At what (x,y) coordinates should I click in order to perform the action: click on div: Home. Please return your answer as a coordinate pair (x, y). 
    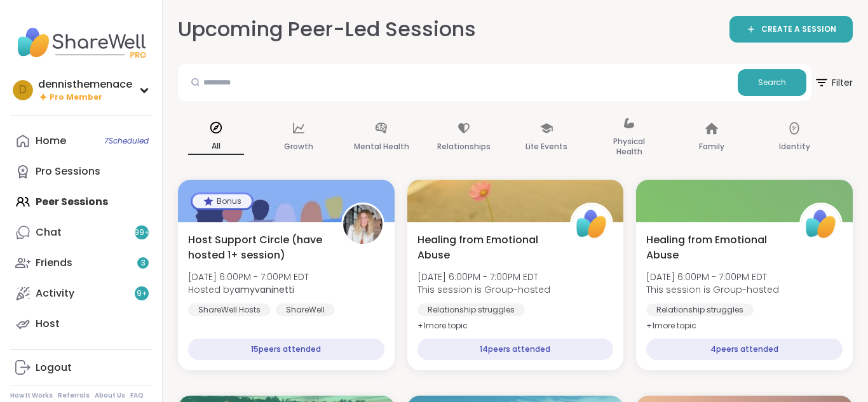
    Looking at the image, I should click on (51, 141).